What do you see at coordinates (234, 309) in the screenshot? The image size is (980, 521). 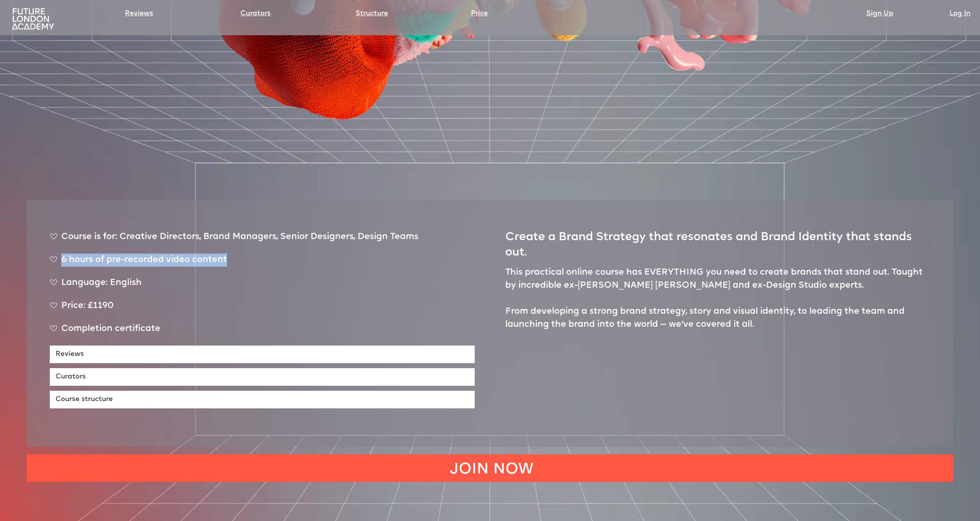 I see `div: Price: £1190` at bounding box center [234, 309].